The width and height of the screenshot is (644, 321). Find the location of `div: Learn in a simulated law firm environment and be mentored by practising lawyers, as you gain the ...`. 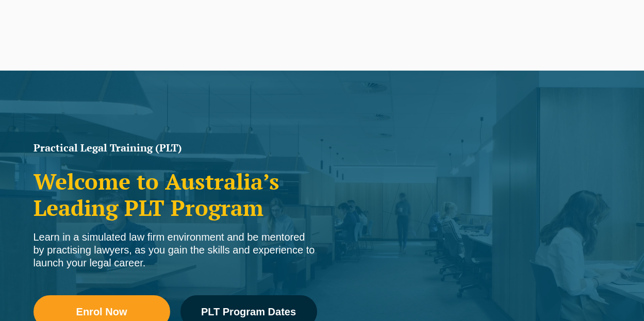

div: Learn in a simulated law firm environment and be mentored by practising lawyers, as you gain the ... is located at coordinates (175, 250).